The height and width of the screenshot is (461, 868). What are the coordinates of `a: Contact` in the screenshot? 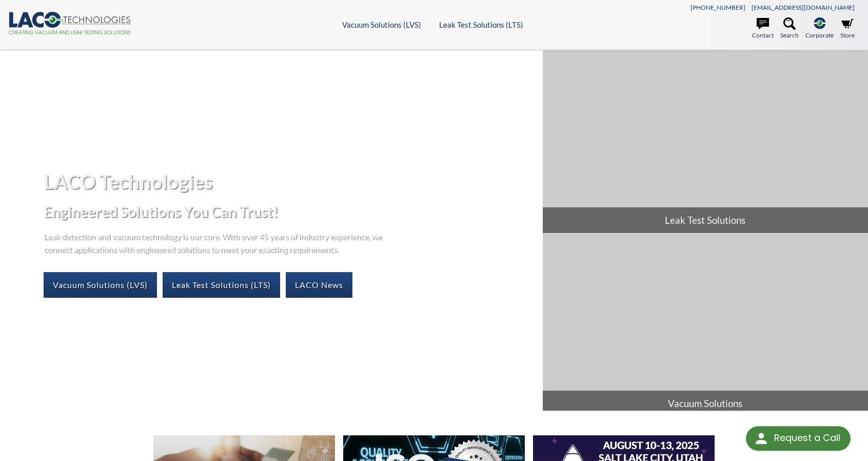 It's located at (763, 28).